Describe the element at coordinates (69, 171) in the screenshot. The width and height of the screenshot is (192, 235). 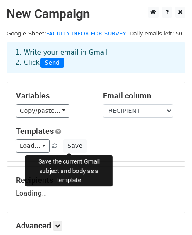
I see `div: Save the current Gmail subject and body as a template` at that location.